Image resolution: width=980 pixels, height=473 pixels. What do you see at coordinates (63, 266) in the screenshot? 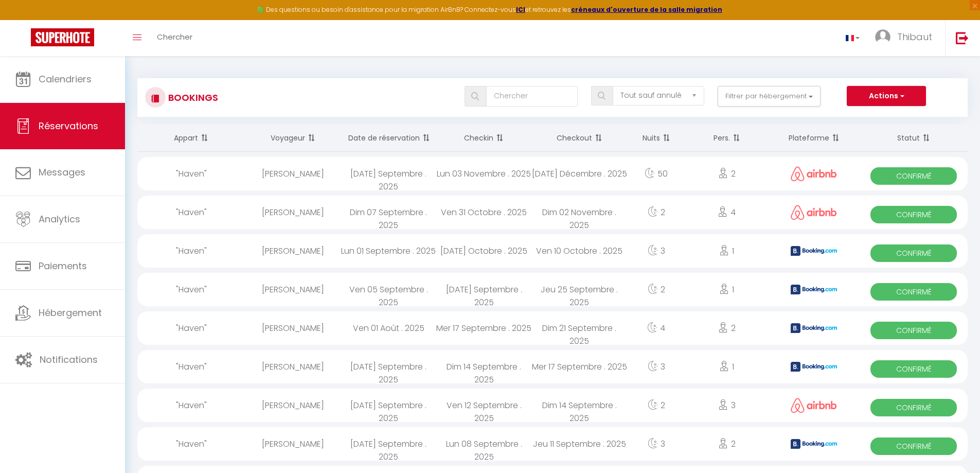
I see `span: Paiements` at bounding box center [63, 266].